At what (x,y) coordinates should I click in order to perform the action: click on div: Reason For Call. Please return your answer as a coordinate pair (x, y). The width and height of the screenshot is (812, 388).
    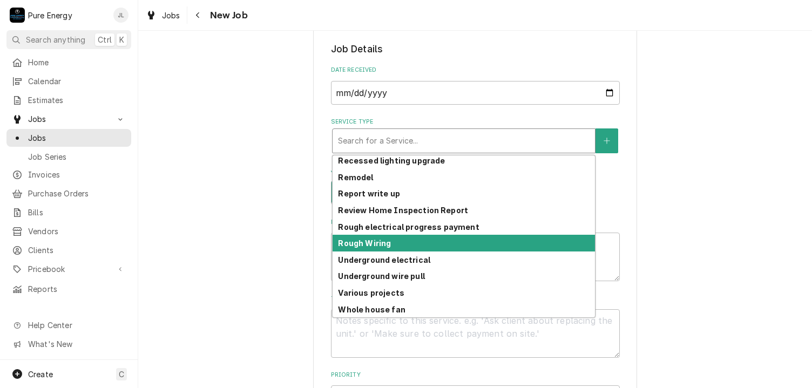
    Looking at the image, I should click on (475, 249).